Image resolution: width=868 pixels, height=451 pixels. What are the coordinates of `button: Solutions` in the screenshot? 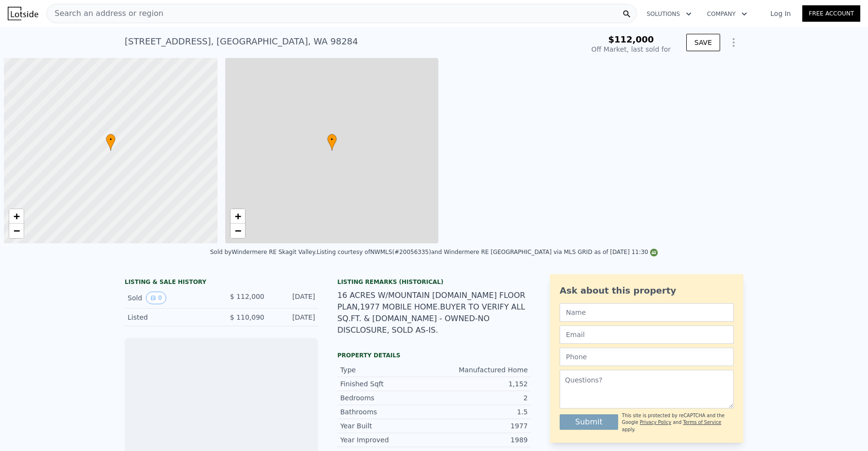 It's located at (669, 14).